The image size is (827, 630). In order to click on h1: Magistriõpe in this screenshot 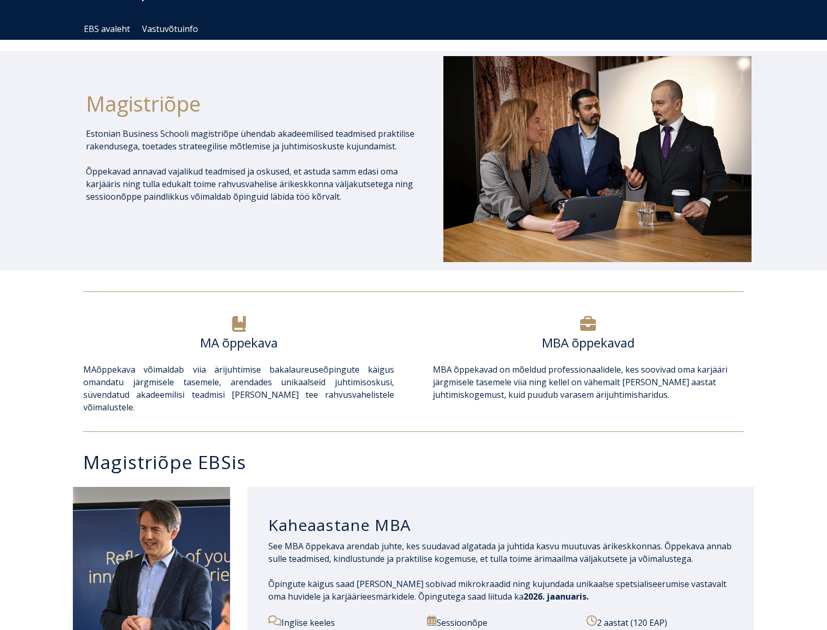, I will do `click(250, 104)`.